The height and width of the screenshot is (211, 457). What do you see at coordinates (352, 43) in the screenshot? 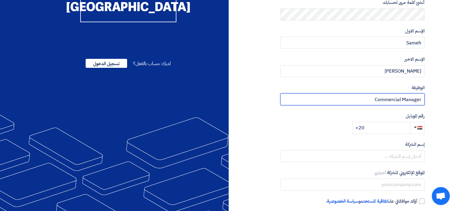
I see `input: أدخل الإسم الاول ...` at bounding box center [352, 43].